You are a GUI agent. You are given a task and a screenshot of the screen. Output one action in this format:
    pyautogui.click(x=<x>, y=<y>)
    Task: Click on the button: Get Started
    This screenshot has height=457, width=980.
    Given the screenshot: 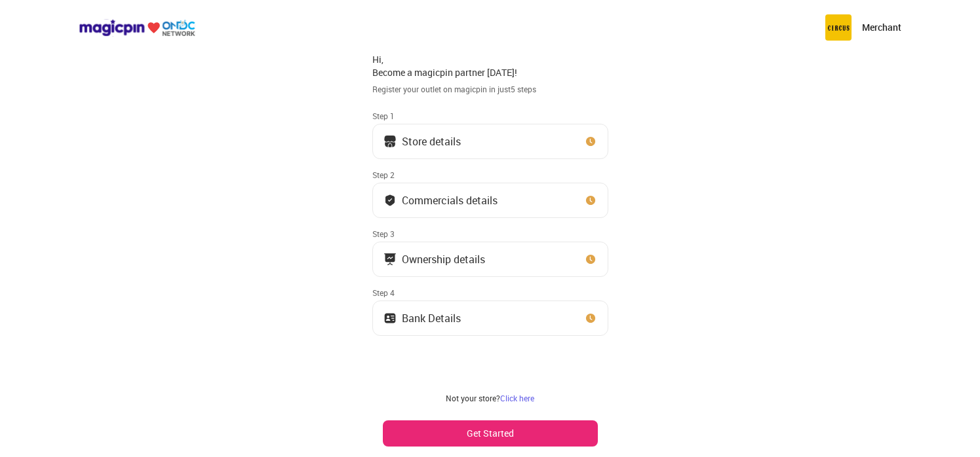 What is the action you would take?
    pyautogui.click(x=490, y=433)
    